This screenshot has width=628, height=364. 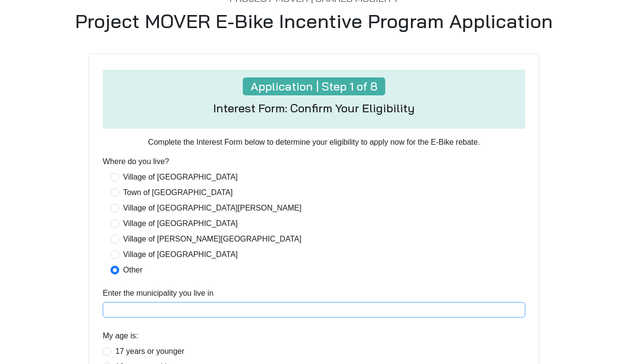 What do you see at coordinates (133, 270) in the screenshot?
I see `span: Other` at bounding box center [133, 270].